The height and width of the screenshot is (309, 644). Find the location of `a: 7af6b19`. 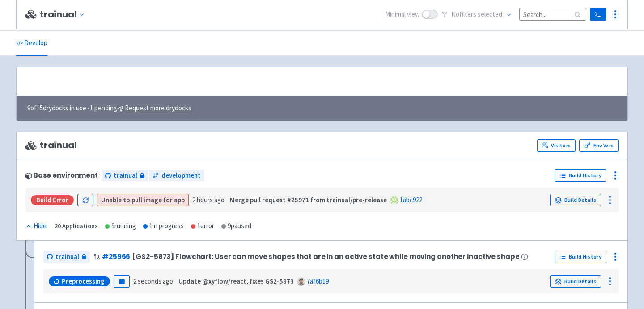

a: 7af6b19 is located at coordinates (317, 281).